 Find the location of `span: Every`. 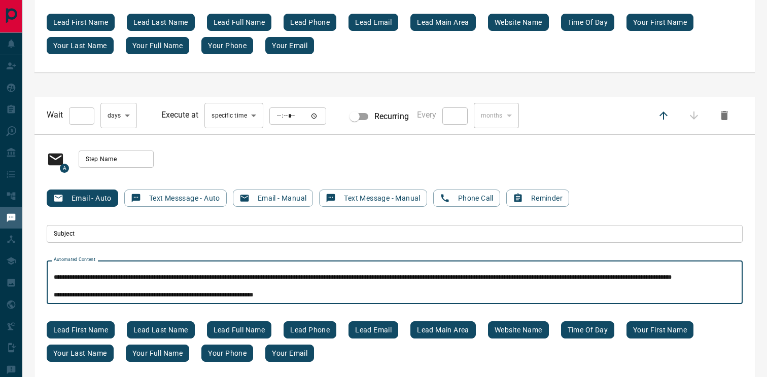

span: Every is located at coordinates (427, 115).